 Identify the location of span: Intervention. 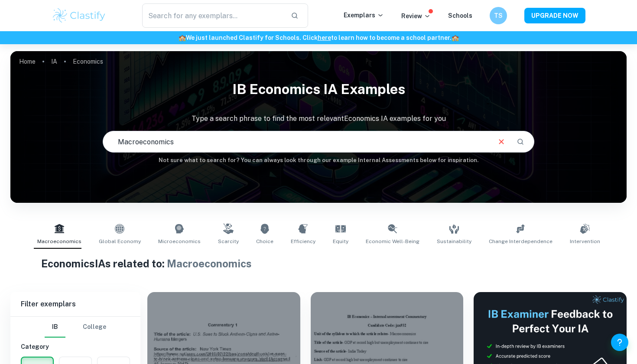
(585, 241).